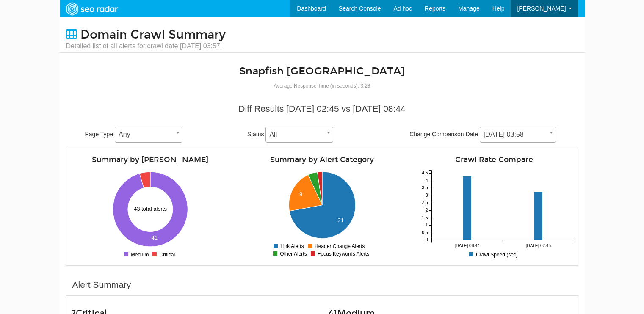 This screenshot has width=644, height=314. Describe the element at coordinates (300, 135) in the screenshot. I see `span: All` at that location.